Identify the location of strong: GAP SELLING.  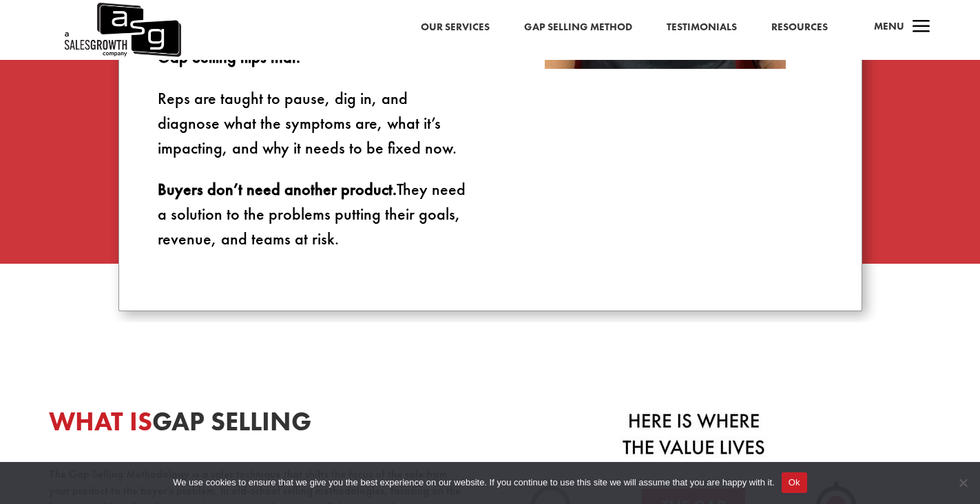
(179, 421).